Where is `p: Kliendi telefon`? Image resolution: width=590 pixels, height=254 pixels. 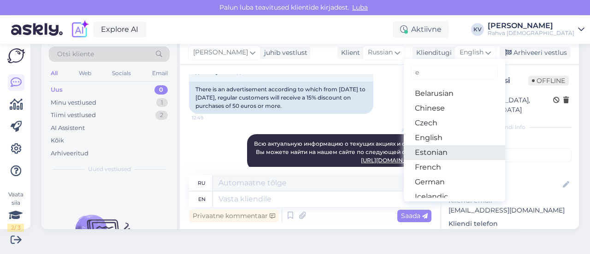 p: Kliendi telefon is located at coordinates (510, 223).